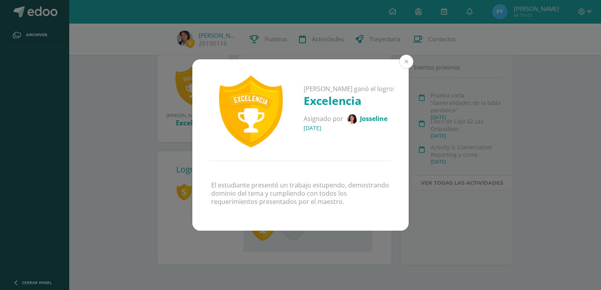  What do you see at coordinates (407, 62) in the screenshot?
I see `button: Close (Esc)` at bounding box center [407, 62].